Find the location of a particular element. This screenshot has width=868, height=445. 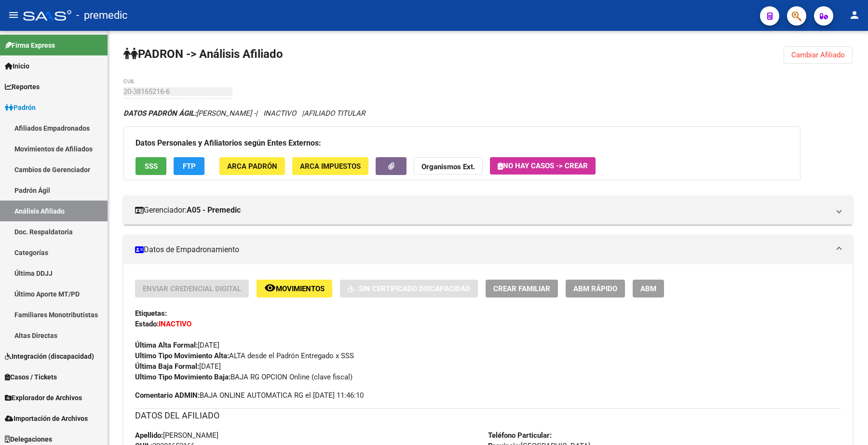

span: Integración (discapacidad) is located at coordinates (49, 356).